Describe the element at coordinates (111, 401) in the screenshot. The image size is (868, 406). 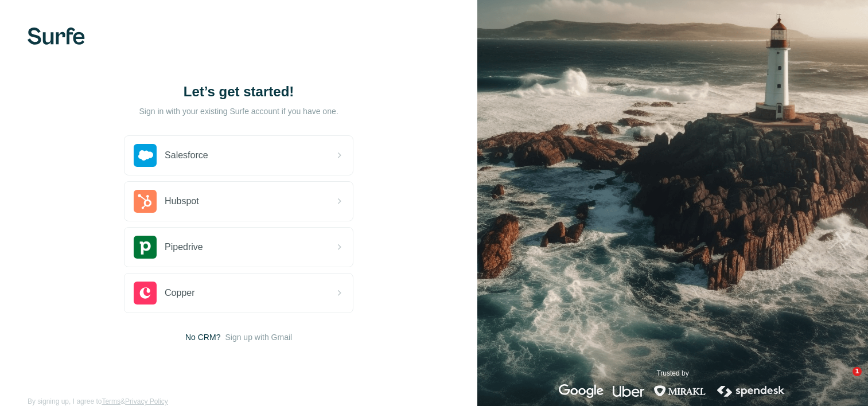
I see `a: Terms` at that location.